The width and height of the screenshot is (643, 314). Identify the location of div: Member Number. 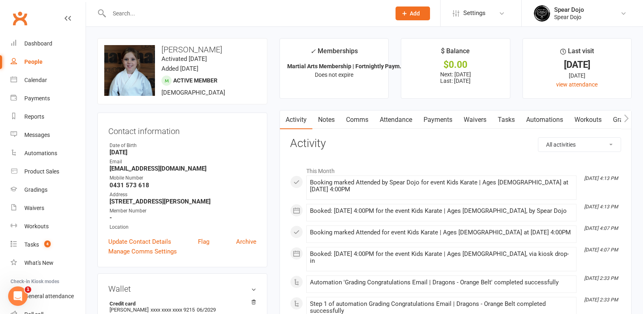
(183, 211).